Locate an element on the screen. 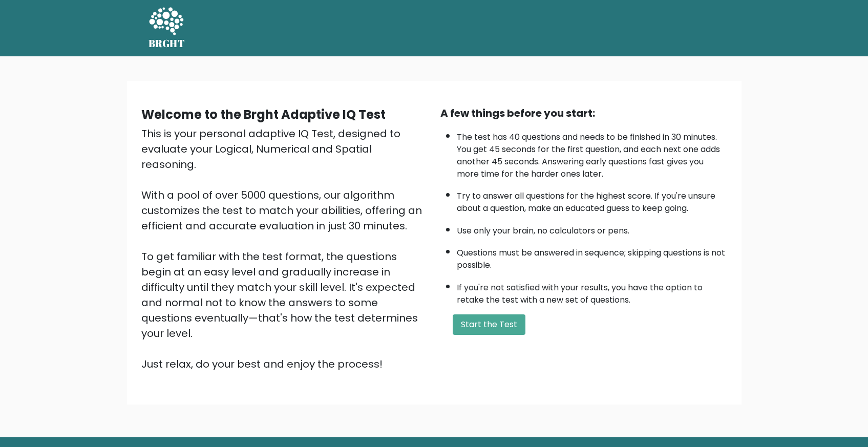  b: Welcome to the Brght Adaptive IQ Test is located at coordinates (263, 114).